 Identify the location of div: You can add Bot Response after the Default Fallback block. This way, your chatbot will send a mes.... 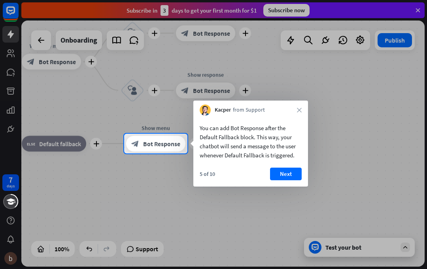
(251, 142).